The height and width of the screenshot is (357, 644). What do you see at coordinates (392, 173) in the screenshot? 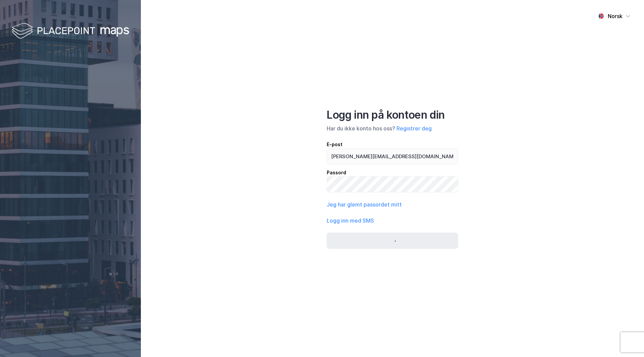
I see `div: Passord` at bounding box center [392, 173].